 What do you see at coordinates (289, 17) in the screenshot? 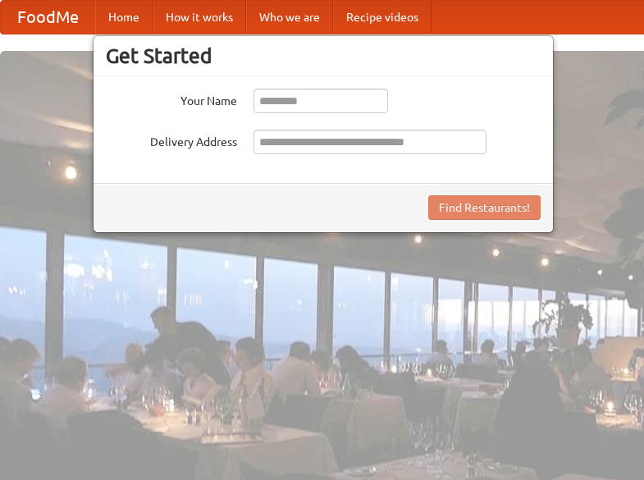
I see `a: Who we are` at bounding box center [289, 17].